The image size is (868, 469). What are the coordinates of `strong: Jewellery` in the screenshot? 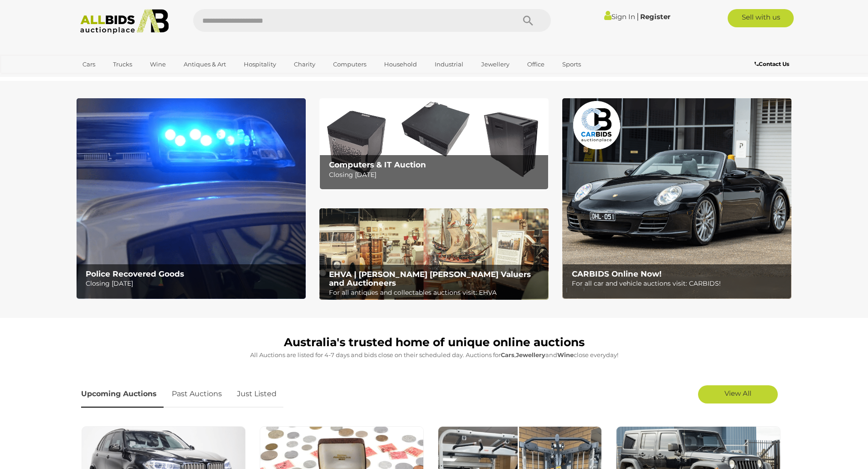 It's located at (530, 355).